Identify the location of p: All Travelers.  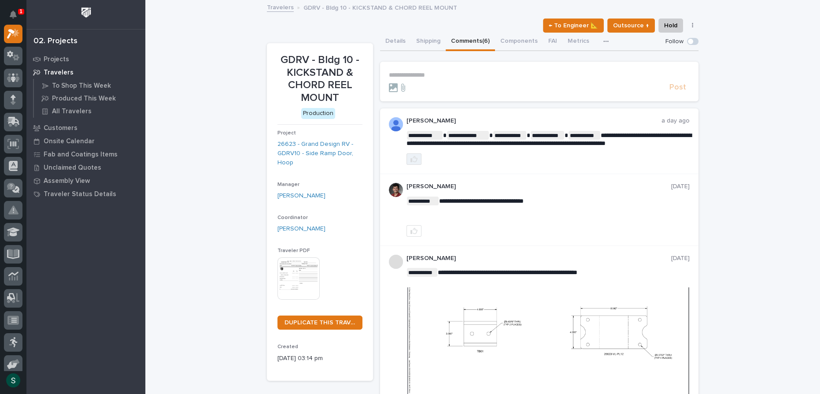
(72, 111).